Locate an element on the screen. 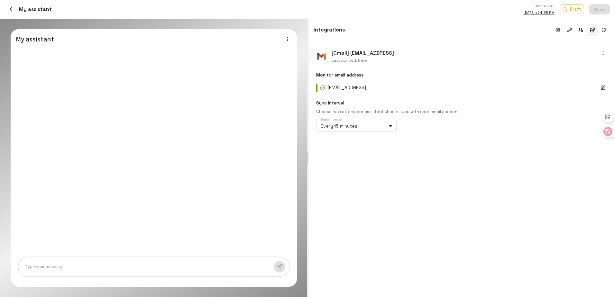 This screenshot has width=615, height=297. label: Sync interval is located at coordinates (332, 119).